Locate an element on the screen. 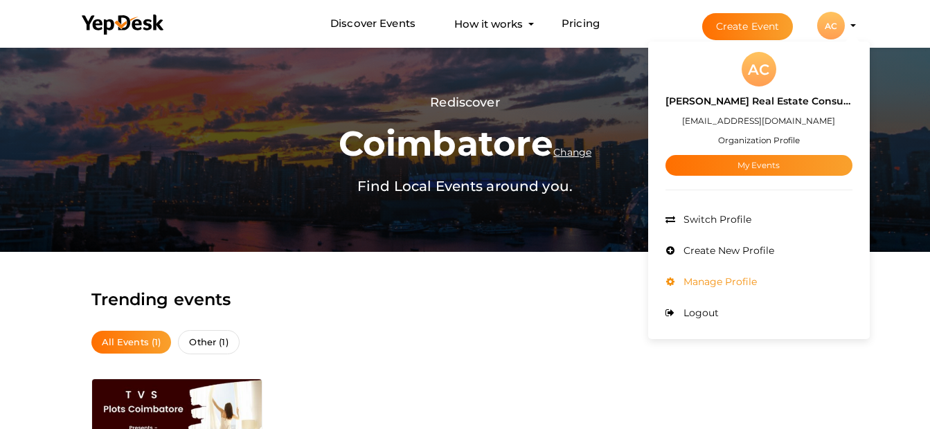  a: My Events is located at coordinates (759, 166).